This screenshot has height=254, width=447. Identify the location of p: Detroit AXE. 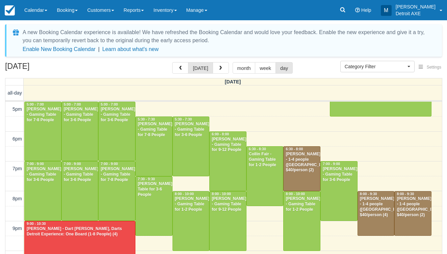
(415, 14).